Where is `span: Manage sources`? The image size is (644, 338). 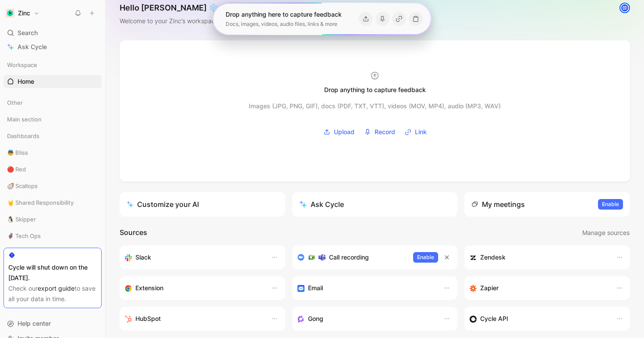
span: Manage sources is located at coordinates (606, 233).